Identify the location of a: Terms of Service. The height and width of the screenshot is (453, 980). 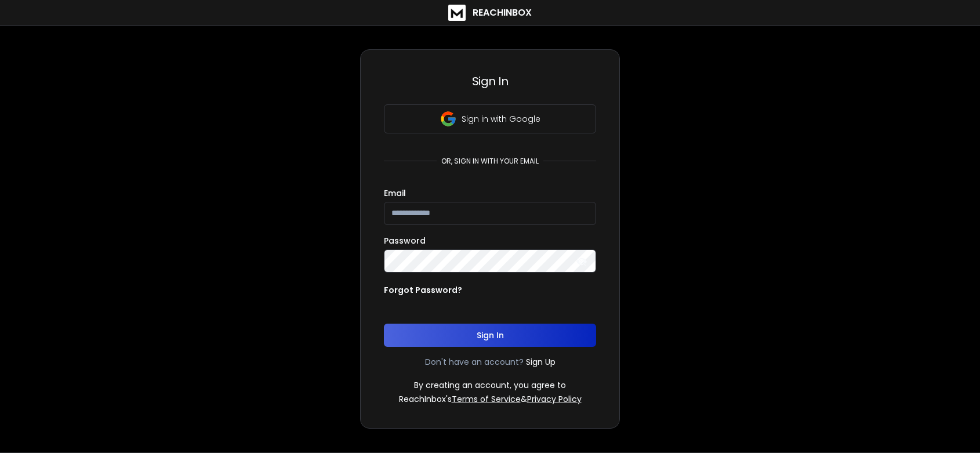
(486, 399).